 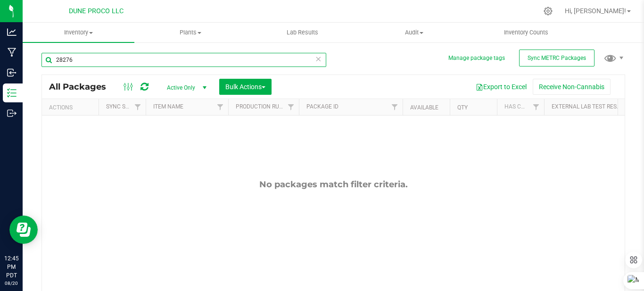 What do you see at coordinates (302, 33) in the screenshot?
I see `a: Lab Results` at bounding box center [302, 33].